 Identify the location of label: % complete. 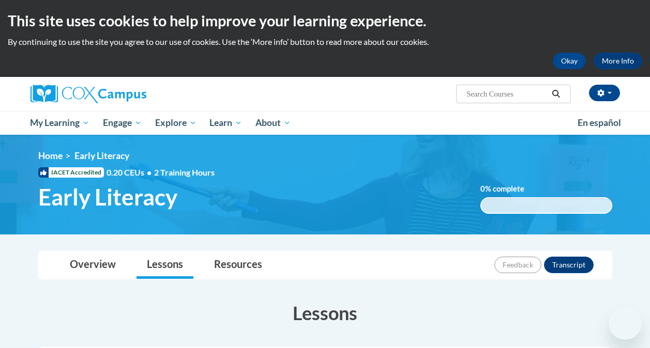
(510, 189).